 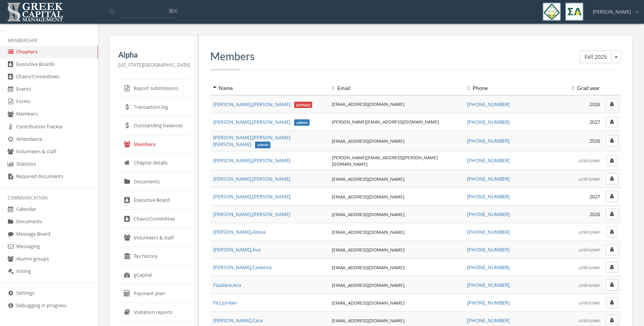 I want to click on a: Tax history, so click(x=154, y=256).